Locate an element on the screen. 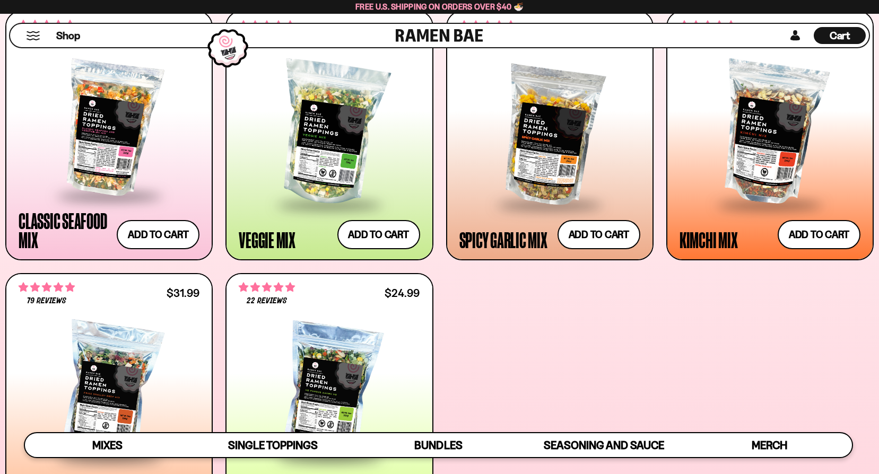  span: Seasoning and Sauce is located at coordinates (604, 445).